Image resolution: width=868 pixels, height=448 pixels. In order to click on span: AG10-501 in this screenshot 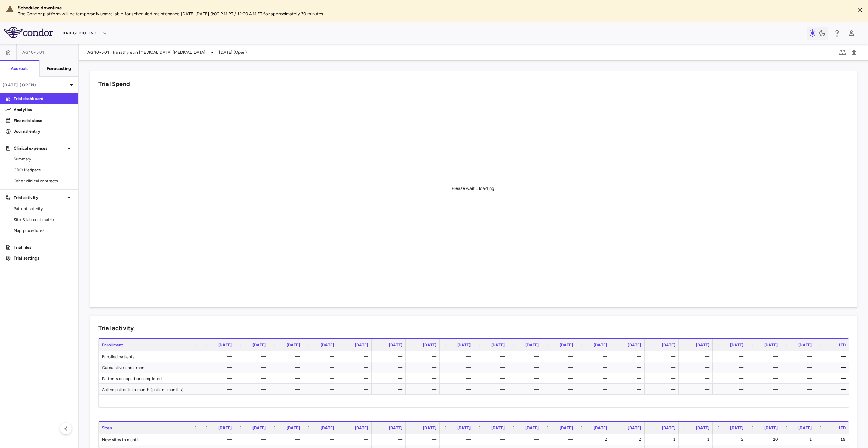, I will do `click(33, 52)`.